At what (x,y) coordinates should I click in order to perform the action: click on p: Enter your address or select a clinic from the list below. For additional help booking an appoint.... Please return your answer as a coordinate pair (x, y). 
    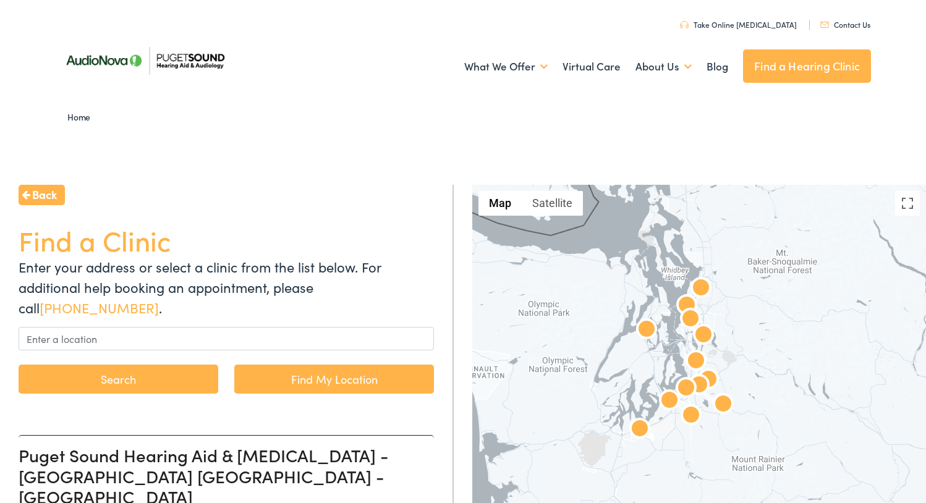
    Looking at the image, I should click on (226, 287).